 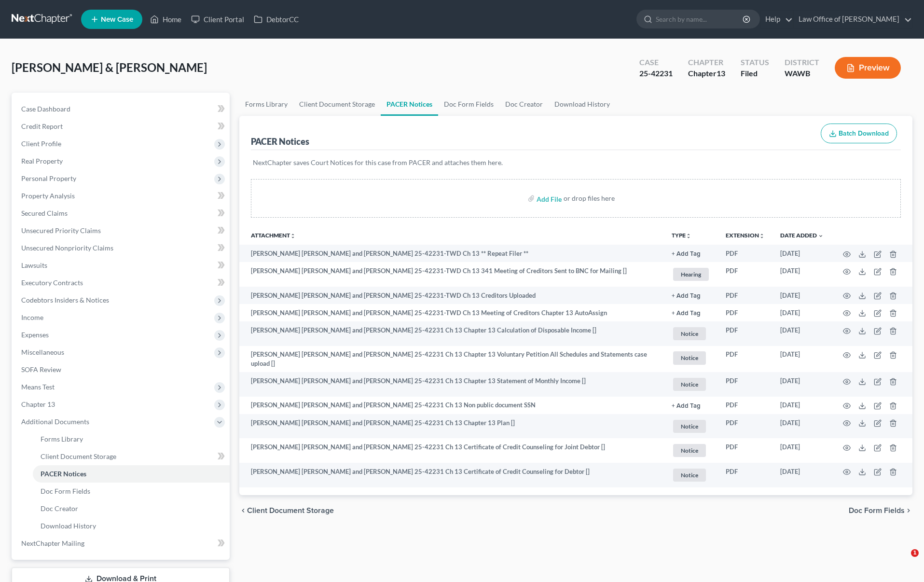 What do you see at coordinates (46, 109) in the screenshot?
I see `span: Case Dashboard` at bounding box center [46, 109].